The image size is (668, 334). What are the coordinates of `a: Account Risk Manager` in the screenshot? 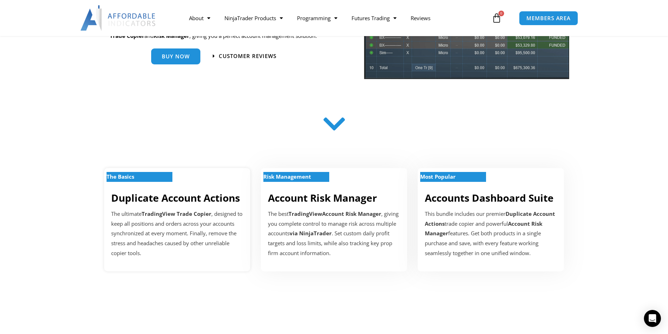 It's located at (323, 198).